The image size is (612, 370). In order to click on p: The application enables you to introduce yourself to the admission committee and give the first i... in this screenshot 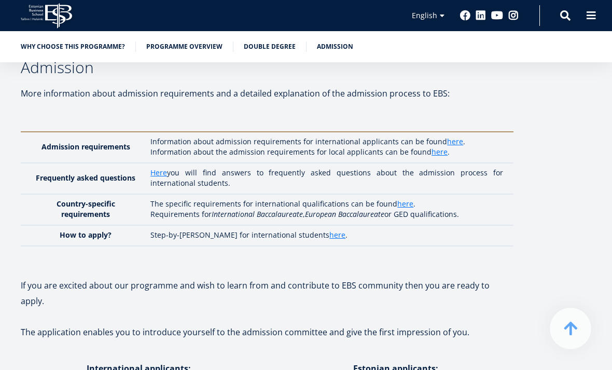, I will do `click(267, 332)`.